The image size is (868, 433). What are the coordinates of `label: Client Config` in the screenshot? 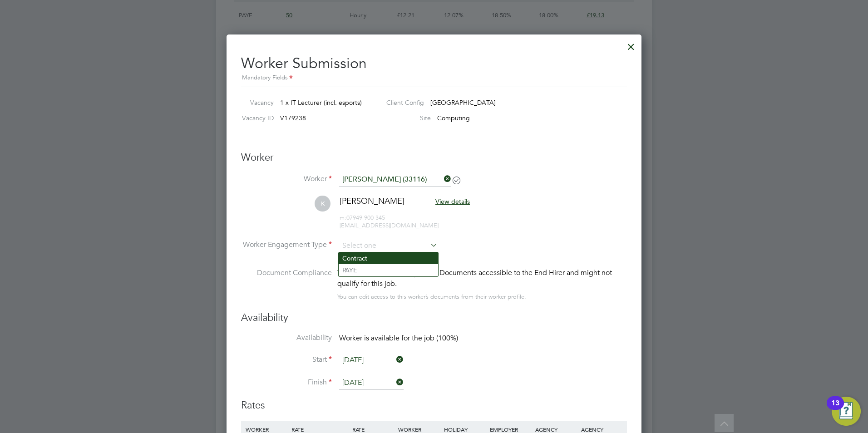 It's located at (401, 103).